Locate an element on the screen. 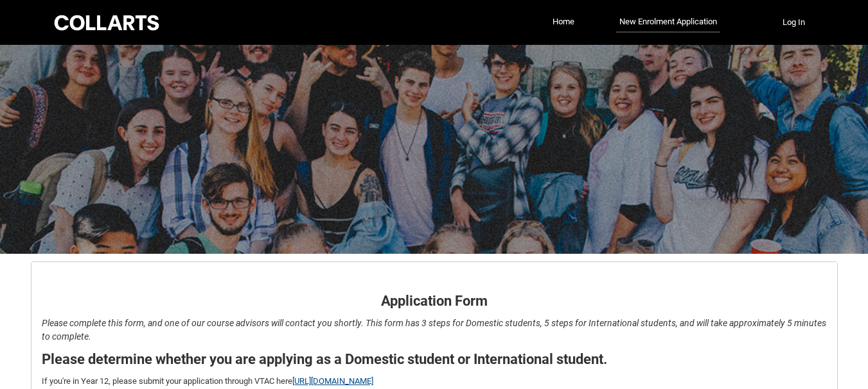 The height and width of the screenshot is (389, 868). button: Log In is located at coordinates (793, 22).